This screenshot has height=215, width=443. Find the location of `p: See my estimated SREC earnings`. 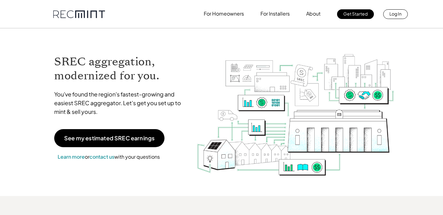

p: See my estimated SREC earnings is located at coordinates (109, 138).